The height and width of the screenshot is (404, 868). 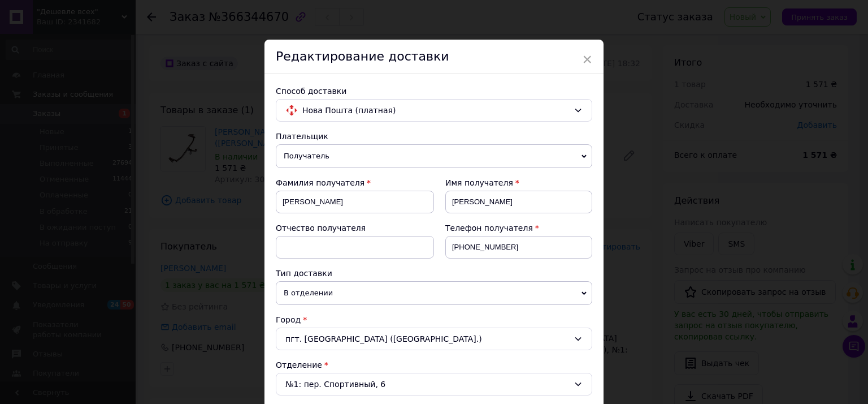 I want to click on span: Плательщик, so click(x=302, y=136).